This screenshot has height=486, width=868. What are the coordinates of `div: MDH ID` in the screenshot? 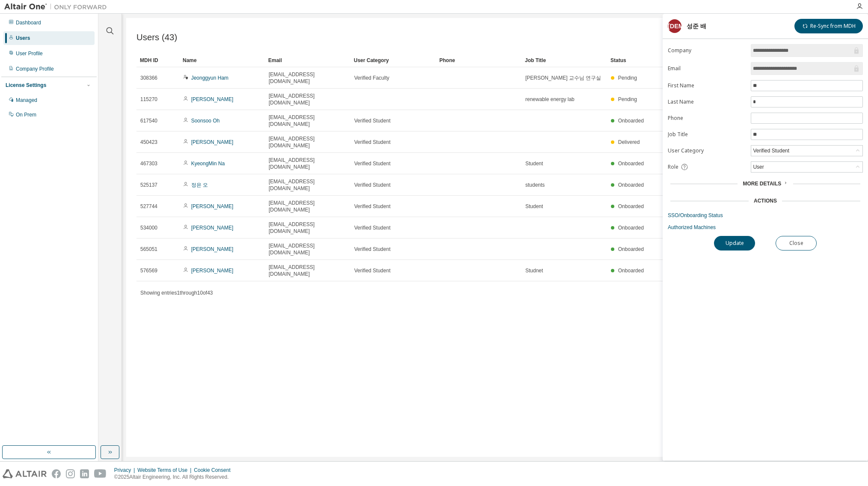 It's located at (157, 60).